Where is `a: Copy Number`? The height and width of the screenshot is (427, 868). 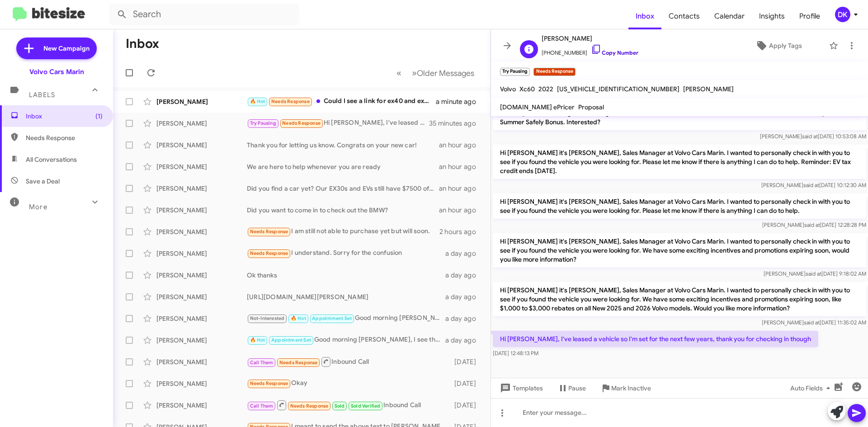
a: Copy Number is located at coordinates (614, 52).